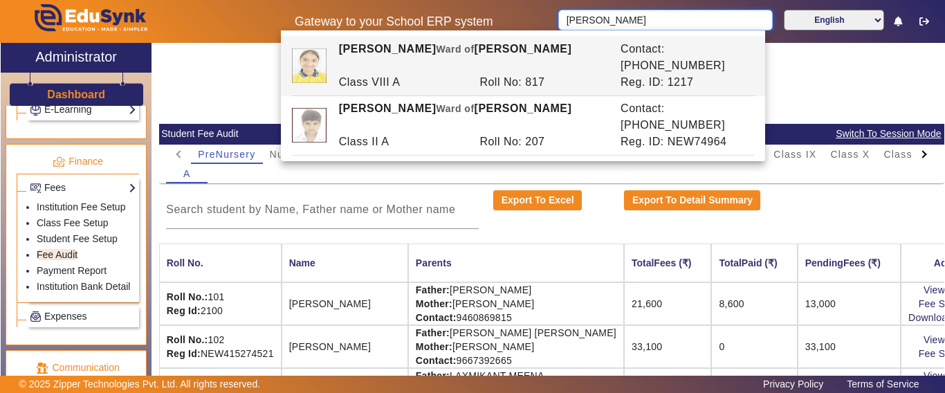 This screenshot has width=945, height=393. What do you see at coordinates (795, 154) in the screenshot?
I see `span: Class IX` at bounding box center [795, 154].